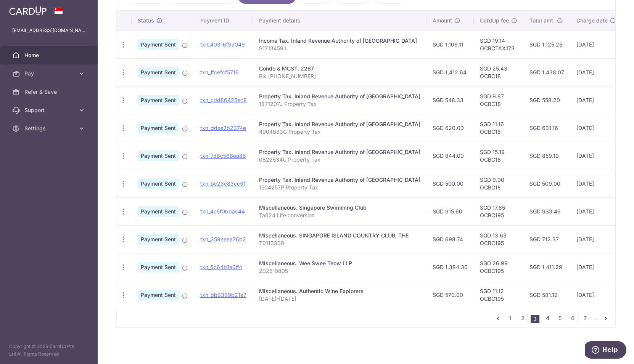 Image resolution: width=634 pixels, height=364 pixels. I want to click on nav: pager, so click(554, 319).